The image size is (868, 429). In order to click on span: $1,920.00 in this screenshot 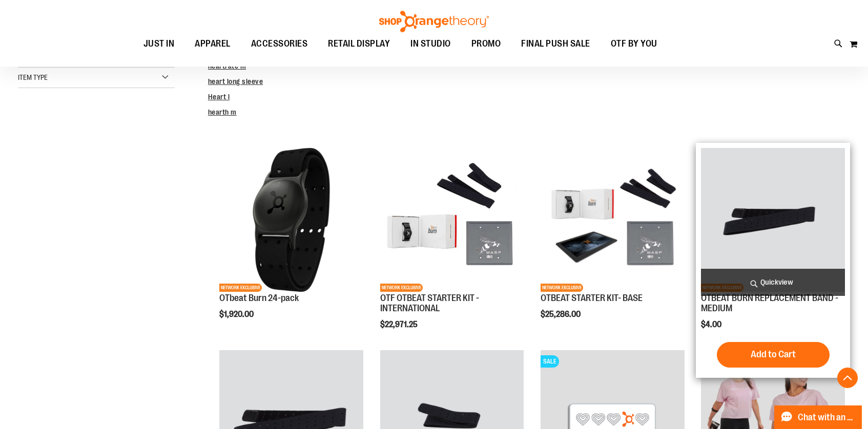, I will do `click(237, 314)`.